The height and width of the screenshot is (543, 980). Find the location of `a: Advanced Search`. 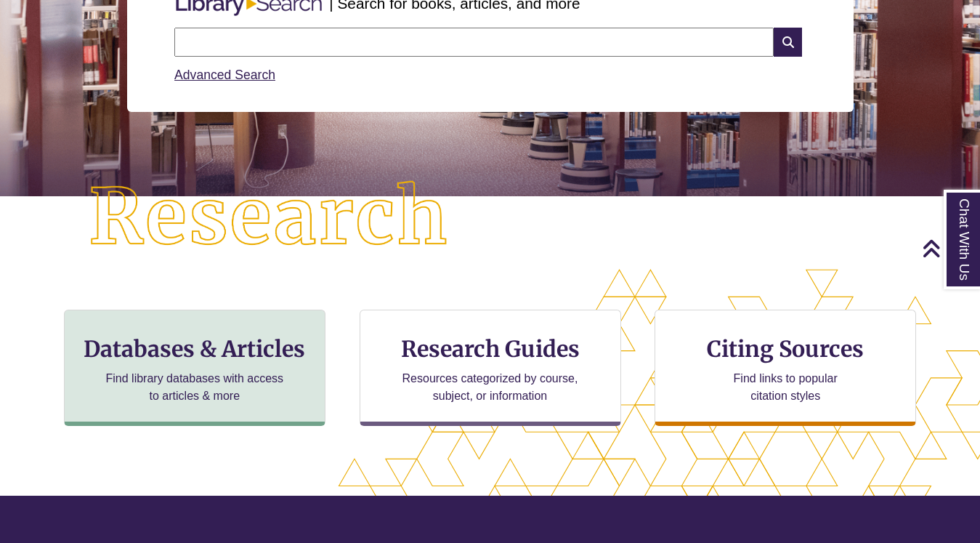

a: Advanced Search is located at coordinates (224, 75).